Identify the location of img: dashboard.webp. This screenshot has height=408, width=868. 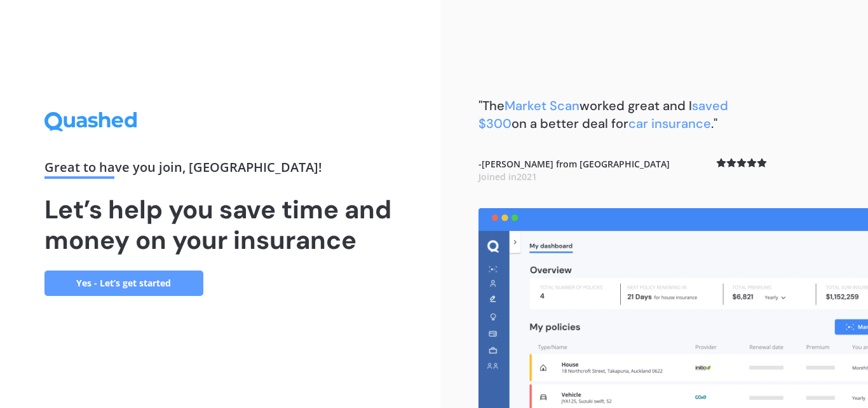
(673, 308).